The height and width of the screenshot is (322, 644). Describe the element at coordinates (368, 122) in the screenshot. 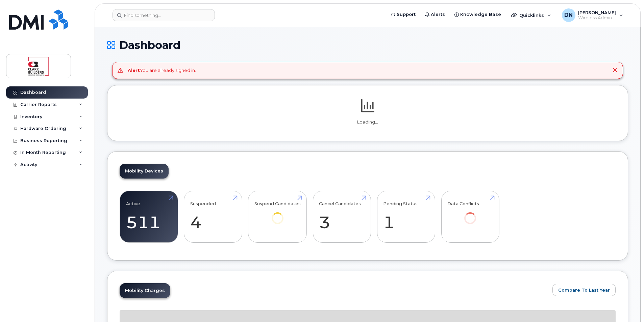

I see `p: Loading...` at that location.